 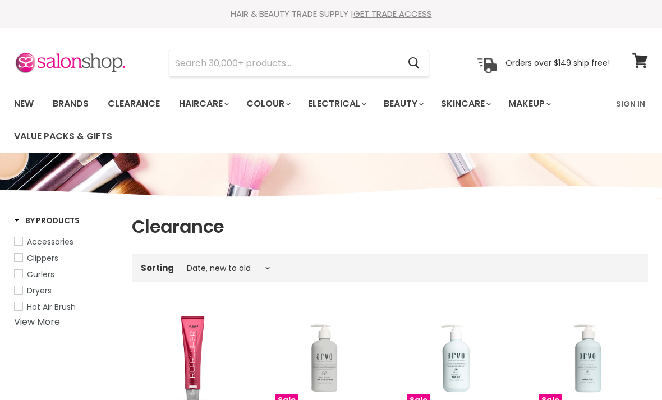 What do you see at coordinates (50, 242) in the screenshot?
I see `span: Accessories` at bounding box center [50, 242].